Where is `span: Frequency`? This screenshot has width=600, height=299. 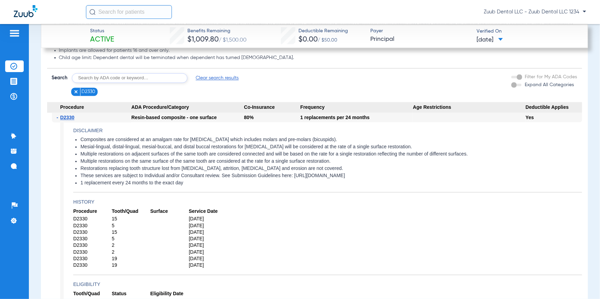 span: Frequency is located at coordinates (357, 108).